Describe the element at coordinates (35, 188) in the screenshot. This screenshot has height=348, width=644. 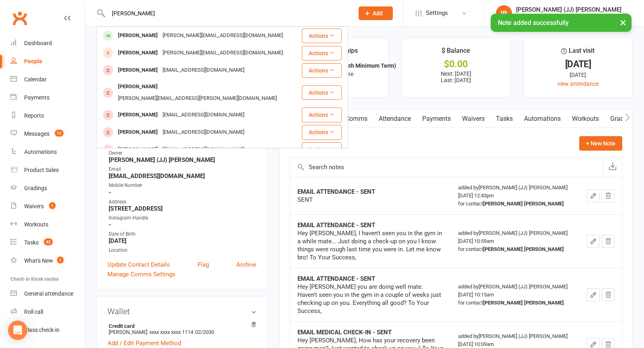
I see `div: Gradings` at that location.